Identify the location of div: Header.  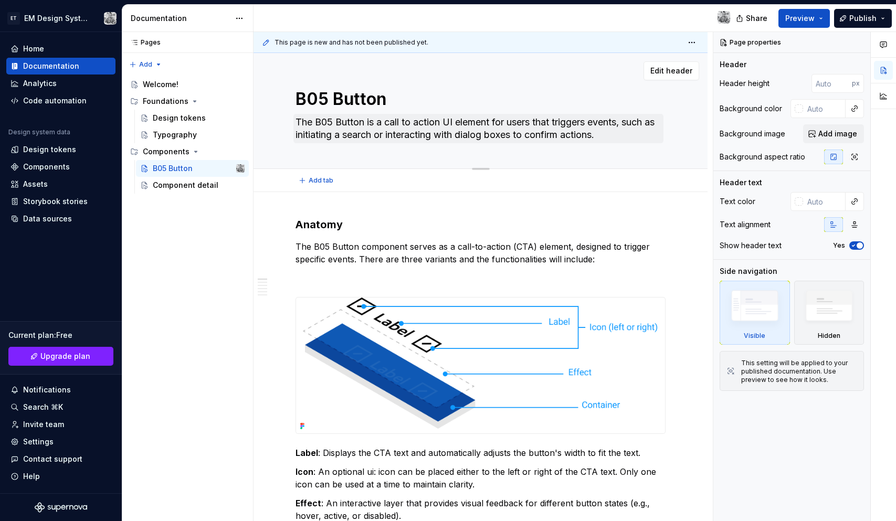
(733, 65).